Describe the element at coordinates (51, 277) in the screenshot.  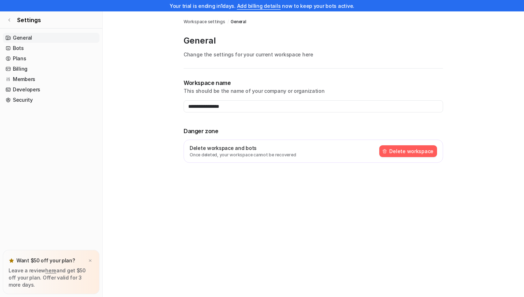
I see `p: Leave a review and get $50 off your plan. Offer valid for 3 more days.` at that location.